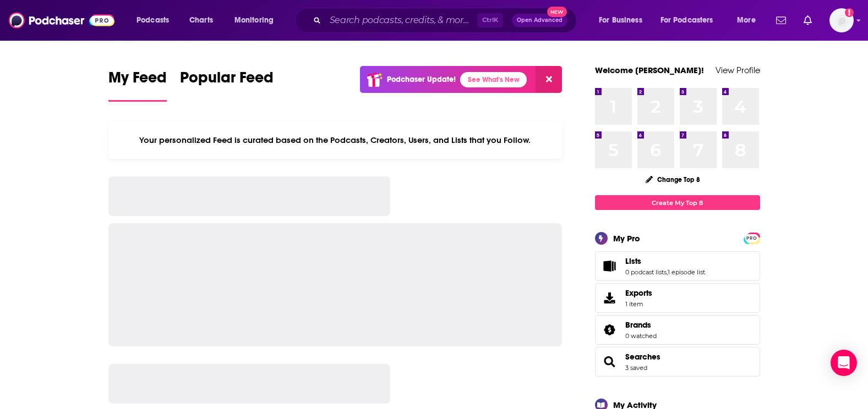 The height and width of the screenshot is (409, 868). Describe the element at coordinates (201, 20) in the screenshot. I see `span: Charts` at that location.